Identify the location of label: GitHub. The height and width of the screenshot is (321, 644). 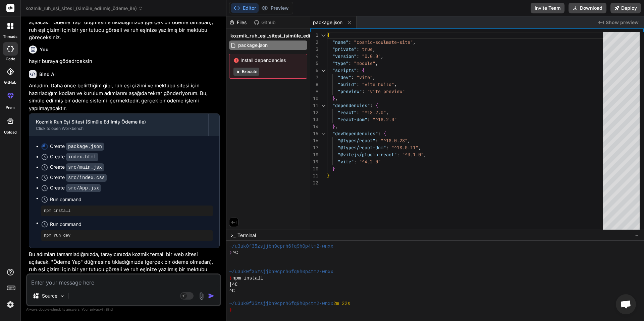
(10, 82).